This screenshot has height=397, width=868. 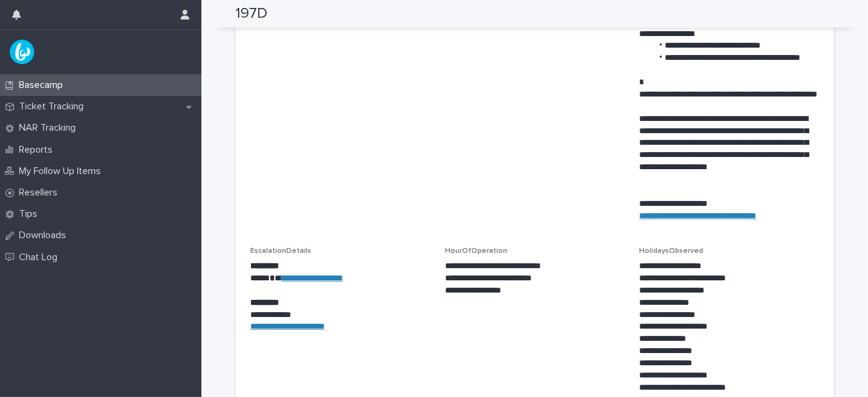 What do you see at coordinates (251, 13) in the screenshot?
I see `h2: 197D` at bounding box center [251, 13].